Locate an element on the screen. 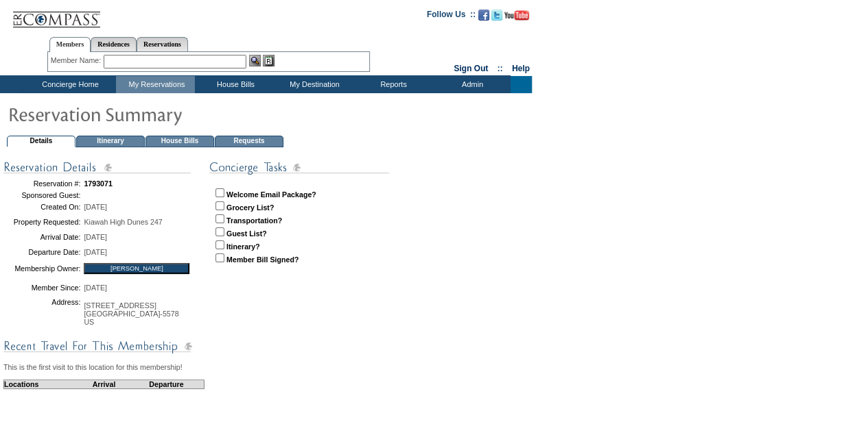 This screenshot has width=868, height=439. img: pgTtlResSummary.gif is located at coordinates (145, 114).